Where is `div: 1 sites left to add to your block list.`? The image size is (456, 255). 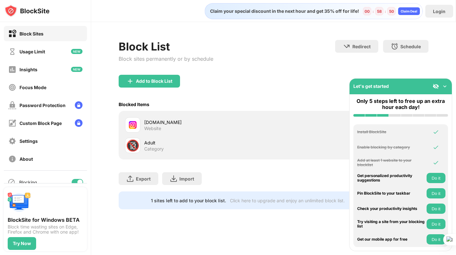 div: 1 sites left to add to your block list. is located at coordinates (188, 200).